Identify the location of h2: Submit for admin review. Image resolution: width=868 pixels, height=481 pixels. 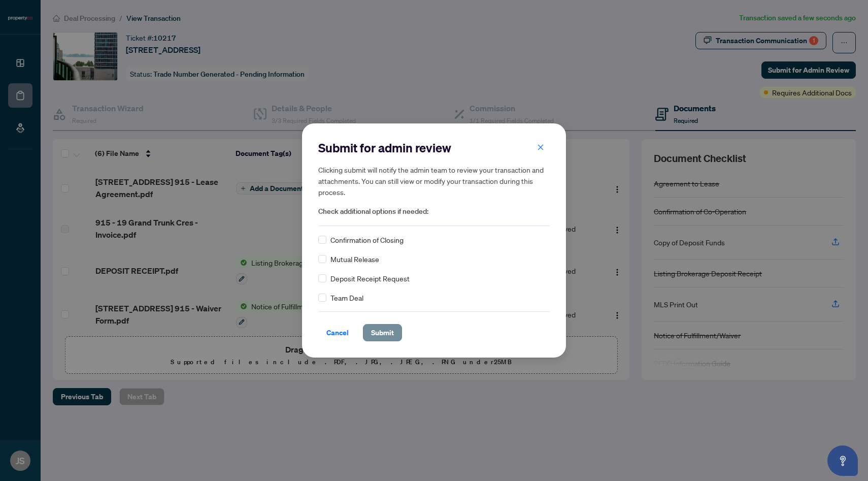
(434, 148).